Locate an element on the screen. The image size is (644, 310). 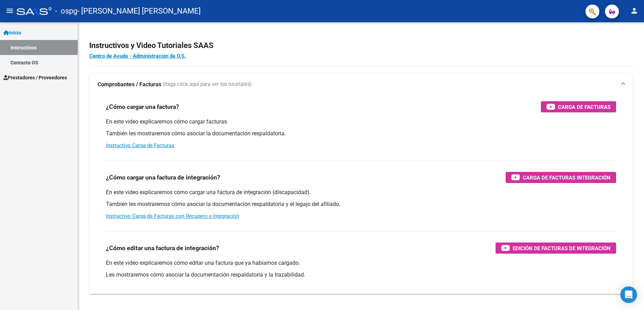
a: Instructivo Carga de Facturas is located at coordinates (140, 146).